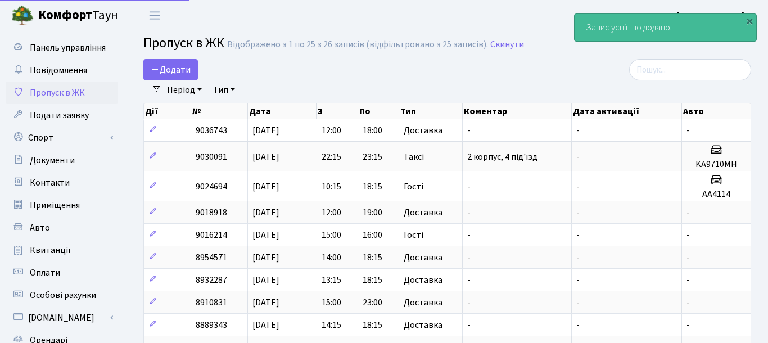 The width and height of the screenshot is (768, 343). What do you see at coordinates (219, 111) in the screenshot?
I see `th: №` at bounding box center [219, 111].